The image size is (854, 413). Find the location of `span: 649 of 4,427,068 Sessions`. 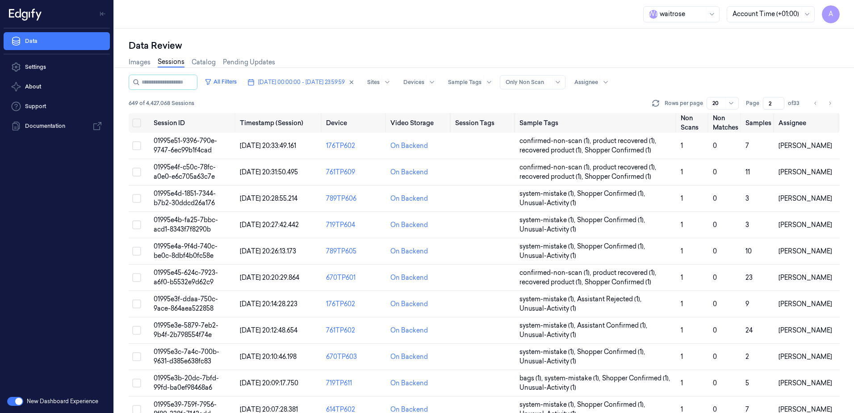

span: 649 of 4,427,068 Sessions is located at coordinates (161, 103).